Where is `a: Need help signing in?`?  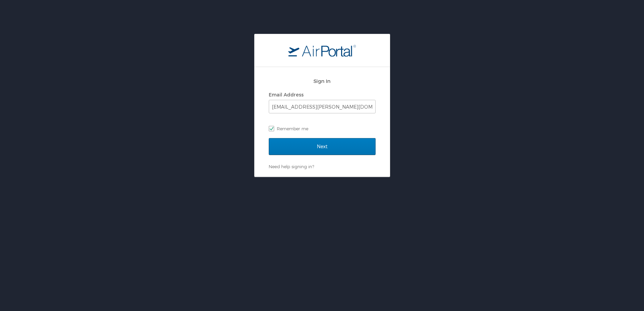 a: Need help signing in? is located at coordinates (291, 167).